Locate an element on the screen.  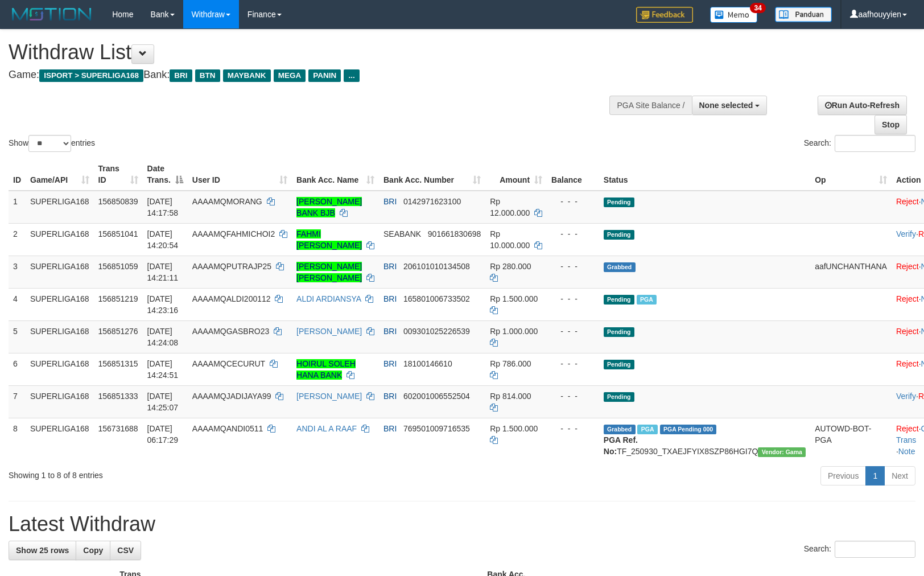
span: AAAAMQPUTRAJP25 is located at coordinates (231, 267).